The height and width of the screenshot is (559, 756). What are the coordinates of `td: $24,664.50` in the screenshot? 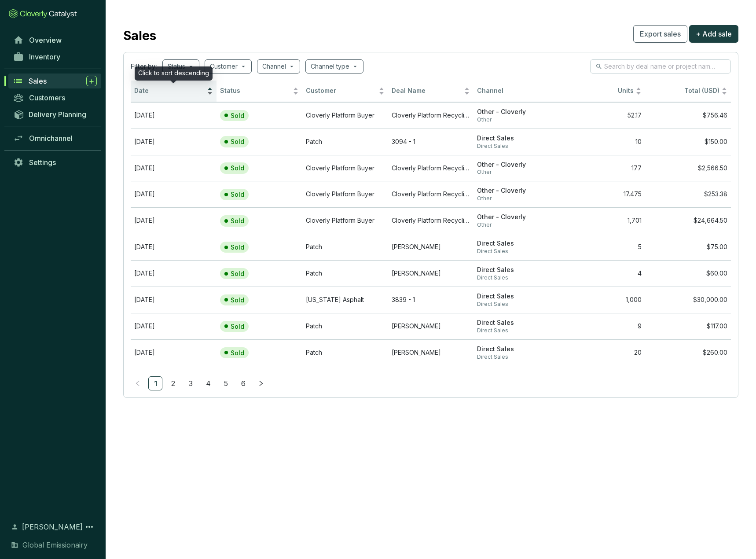 It's located at (688, 220).